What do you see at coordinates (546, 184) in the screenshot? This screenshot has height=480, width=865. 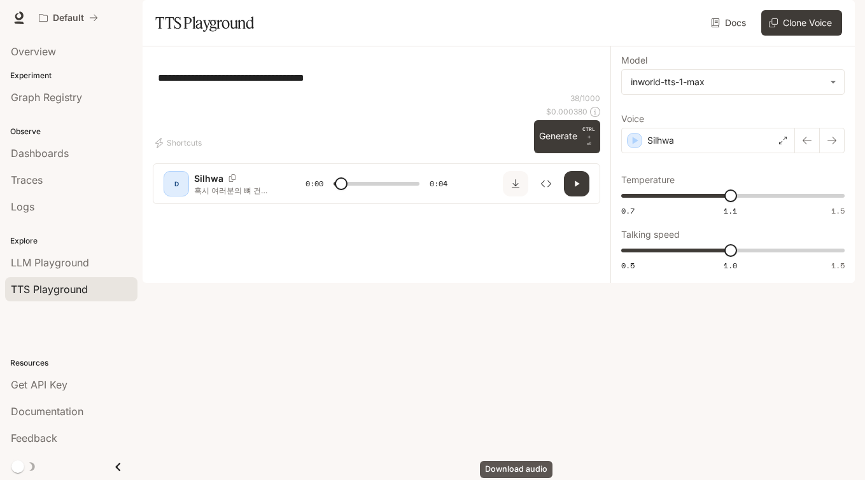 I see `button: Inspect` at bounding box center [546, 184].